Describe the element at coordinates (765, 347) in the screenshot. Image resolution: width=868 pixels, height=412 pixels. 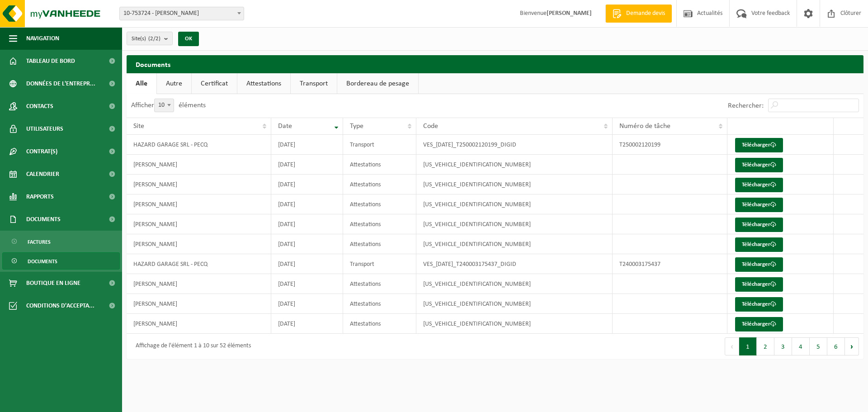
I see `button: 2` at that location.